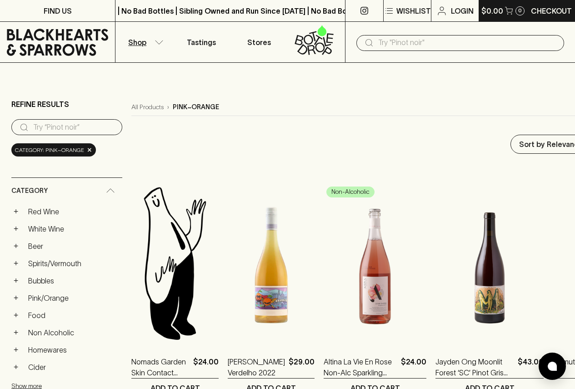  What do you see at coordinates (73, 229) in the screenshot?
I see `a: White Wine` at bounding box center [73, 229].